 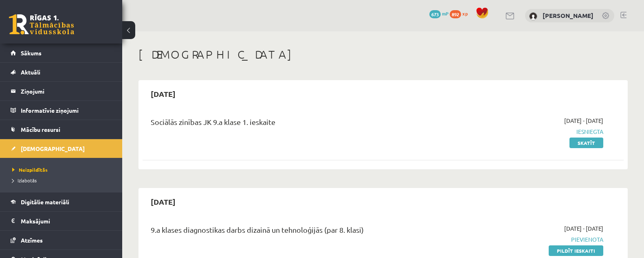 I want to click on a: Neizpildītās, so click(x=63, y=169).